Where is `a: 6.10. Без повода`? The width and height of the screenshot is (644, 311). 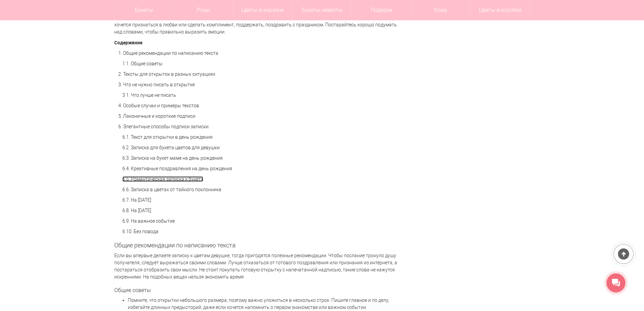
a: 6.10. Без повода is located at coordinates (140, 232).